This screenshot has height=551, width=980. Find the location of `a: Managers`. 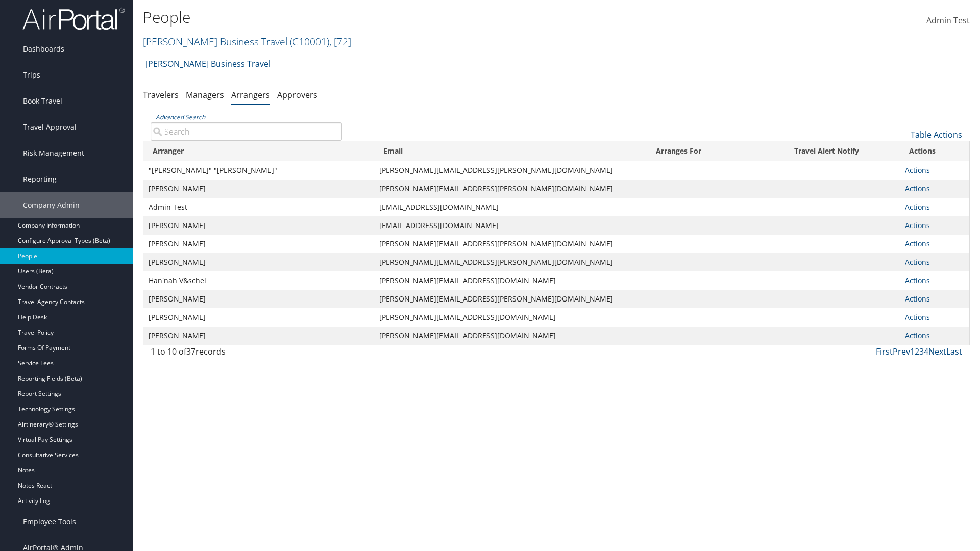

a: Managers is located at coordinates (205, 95).